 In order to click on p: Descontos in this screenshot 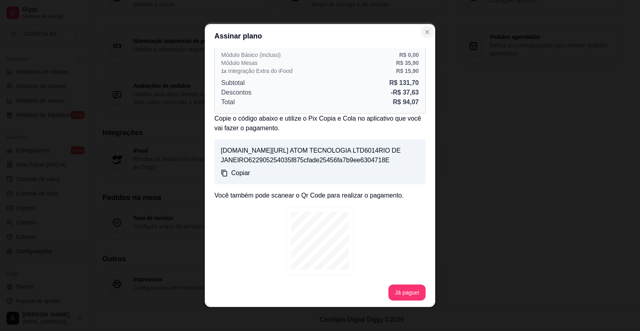, I will do `click(237, 92)`.